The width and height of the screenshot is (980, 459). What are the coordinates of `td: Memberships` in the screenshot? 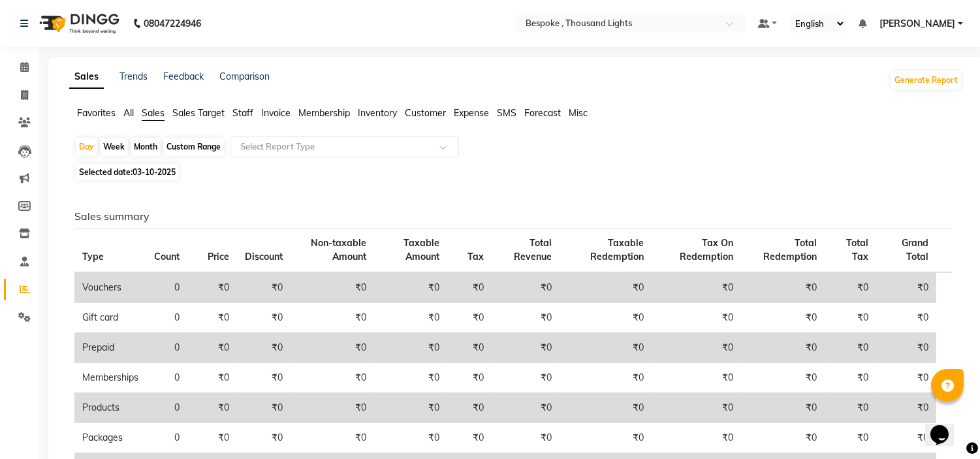 It's located at (110, 378).